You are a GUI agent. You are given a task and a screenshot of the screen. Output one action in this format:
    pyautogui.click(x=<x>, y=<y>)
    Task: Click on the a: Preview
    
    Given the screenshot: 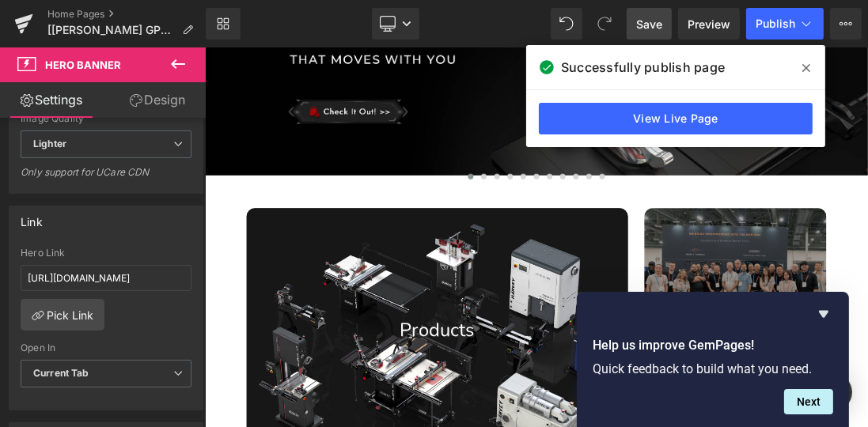 What is the action you would take?
    pyautogui.click(x=709, y=24)
    